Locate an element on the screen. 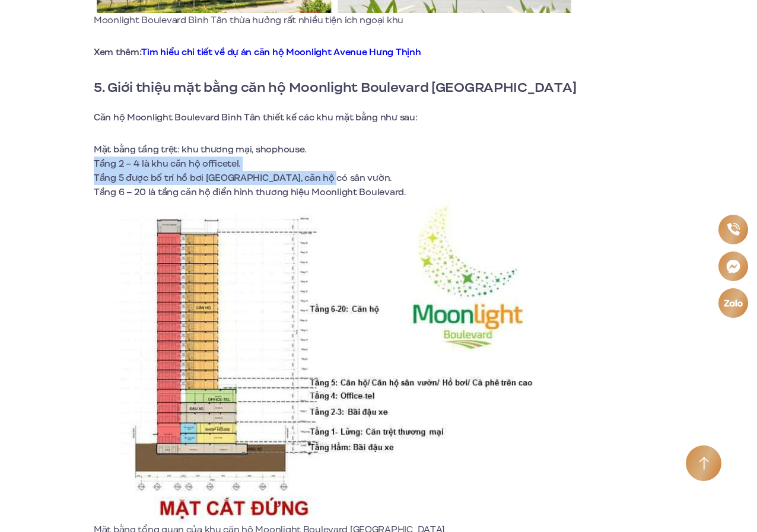 This screenshot has width=757, height=532. img: Phone icon is located at coordinates (732, 229).